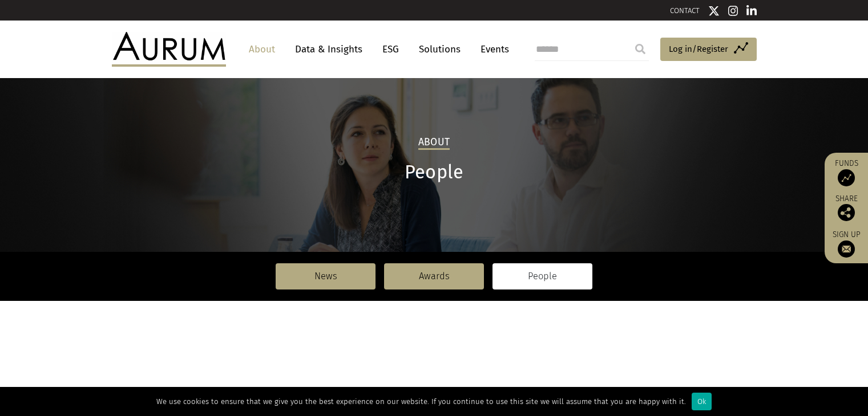  Describe the element at coordinates (434, 143) in the screenshot. I see `h2: About` at that location.